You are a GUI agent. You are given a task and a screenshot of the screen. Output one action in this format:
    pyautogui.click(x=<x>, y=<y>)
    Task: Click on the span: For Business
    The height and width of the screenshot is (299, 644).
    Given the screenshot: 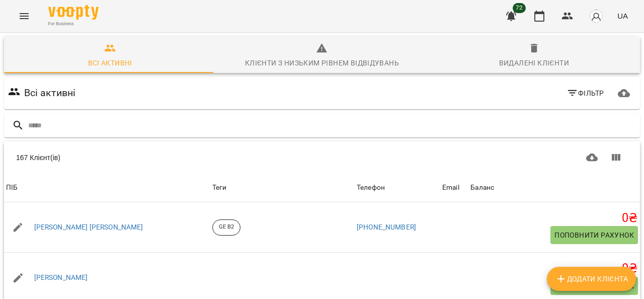 What is the action you would take?
    pyautogui.click(x=73, y=24)
    